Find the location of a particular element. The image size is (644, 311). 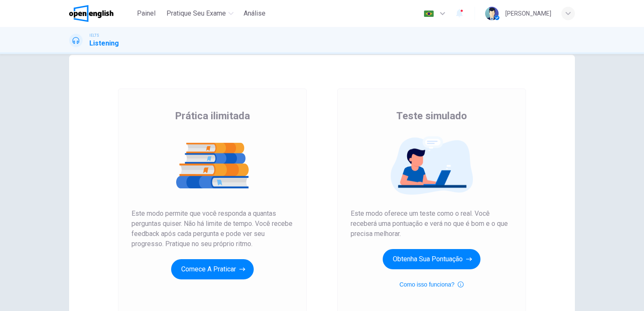

h1: Listening is located at coordinates (104, 43).